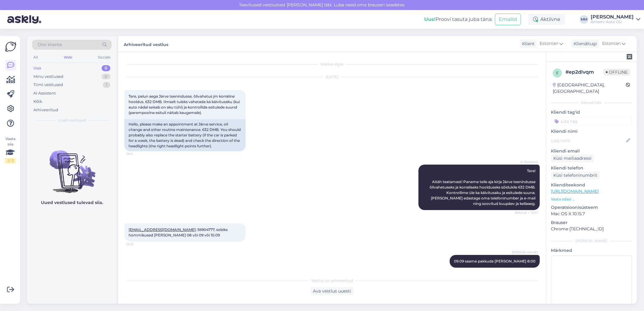  Describe the element at coordinates (104, 57) in the screenshot. I see `div: Socials` at that location.